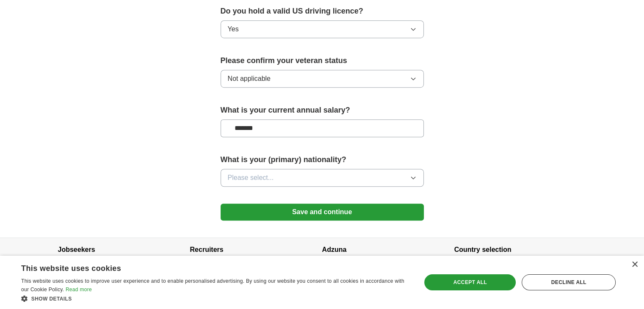 The image size is (644, 309). Describe the element at coordinates (520, 250) in the screenshot. I see `h4: Country selection` at that location.